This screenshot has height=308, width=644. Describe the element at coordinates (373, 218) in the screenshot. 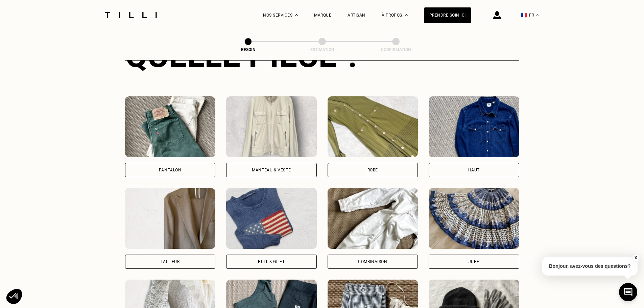

I see `img: Tilli retouche votre Combinaison` at that location.